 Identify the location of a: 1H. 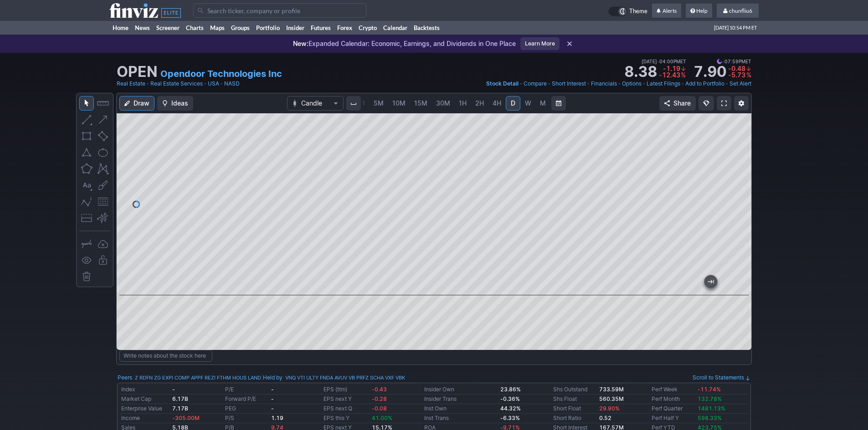
(462, 103).